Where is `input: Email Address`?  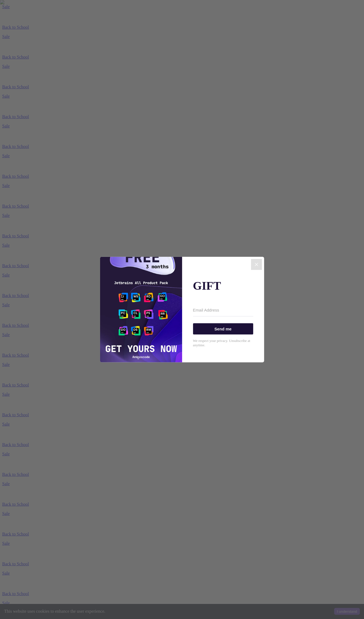 input: Email Address is located at coordinates (223, 310).